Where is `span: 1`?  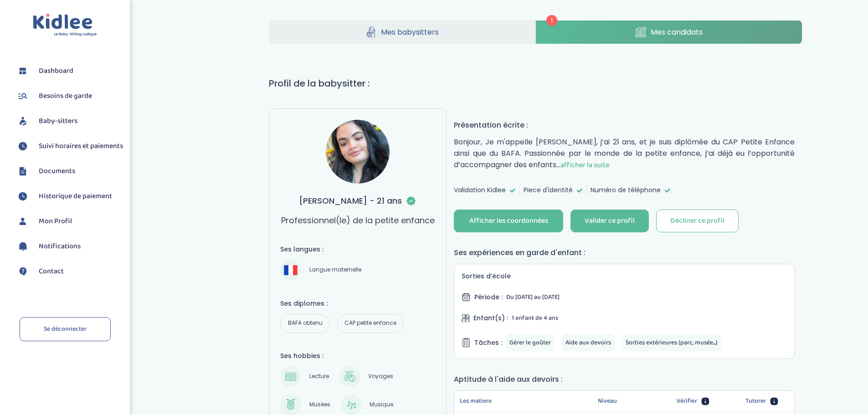
span: 1 is located at coordinates (552, 21).